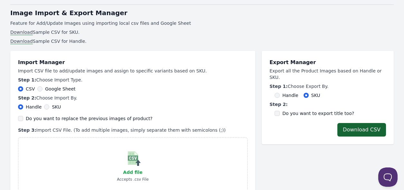 This screenshot has height=190, width=404. What do you see at coordinates (202, 23) in the screenshot?
I see `p: Feature for Add/Update Images using importing local csv files and Google Sheet` at bounding box center [202, 23].